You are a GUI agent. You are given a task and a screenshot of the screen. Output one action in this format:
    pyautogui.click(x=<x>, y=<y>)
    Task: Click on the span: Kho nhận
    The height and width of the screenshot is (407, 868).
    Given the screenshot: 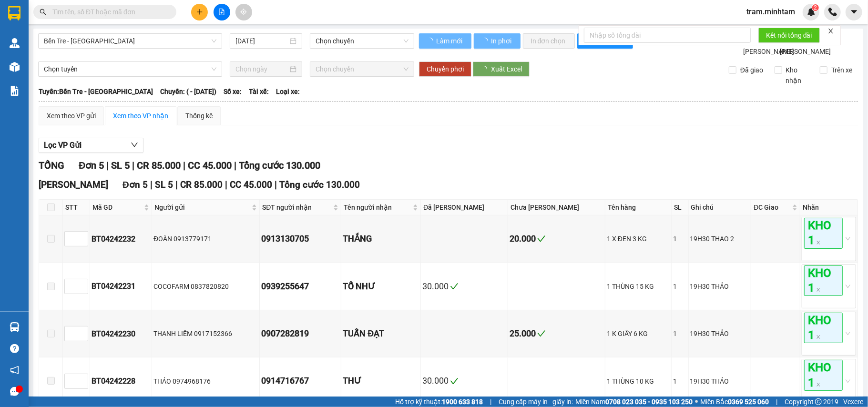 What is the action you would take?
    pyautogui.click(x=797, y=75)
    